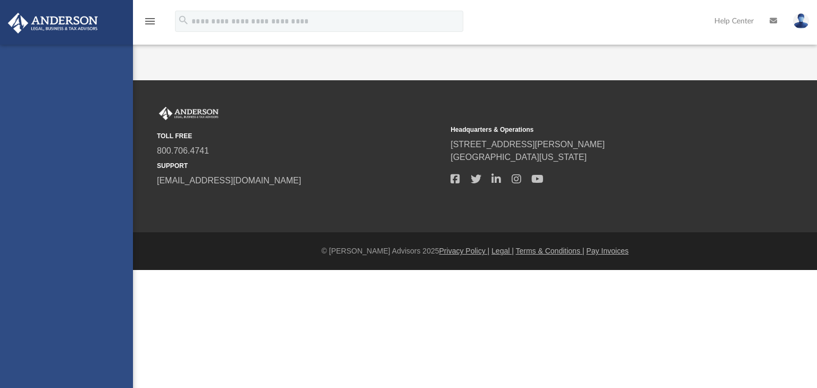 This screenshot has width=817, height=388. What do you see at coordinates (300, 166) in the screenshot?
I see `small: SUPPORT` at bounding box center [300, 166].